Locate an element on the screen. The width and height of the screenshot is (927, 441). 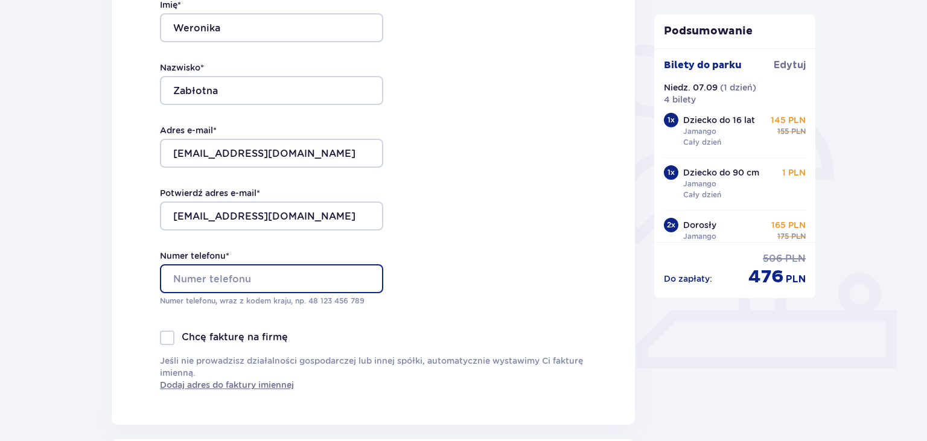
p: Dorosły is located at coordinates (699, 225).